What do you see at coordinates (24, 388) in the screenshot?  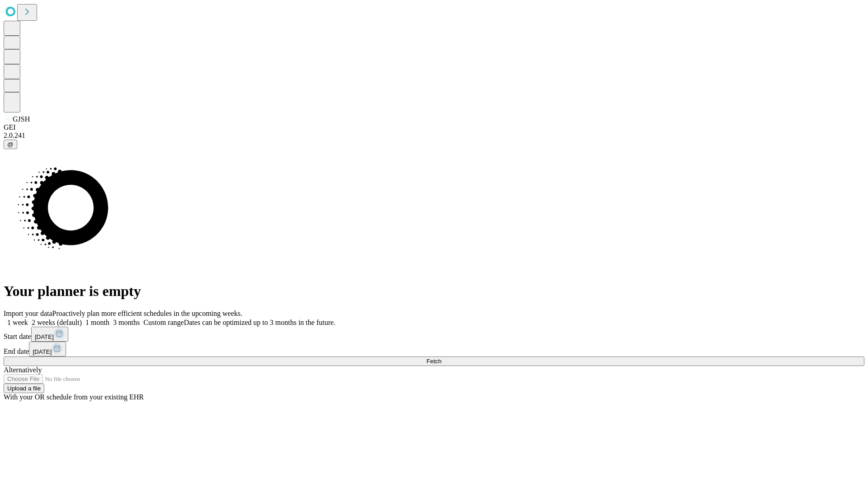 I see `button: Upload a file` at bounding box center [24, 388].